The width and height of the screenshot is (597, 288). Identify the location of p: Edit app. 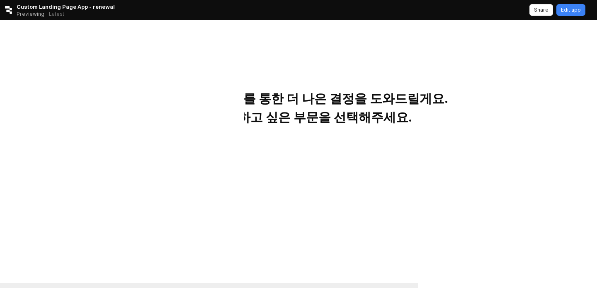
(570, 10).